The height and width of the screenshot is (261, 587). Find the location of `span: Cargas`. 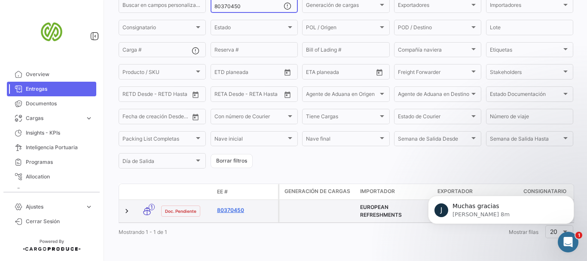

span: Cargas is located at coordinates (54, 118).